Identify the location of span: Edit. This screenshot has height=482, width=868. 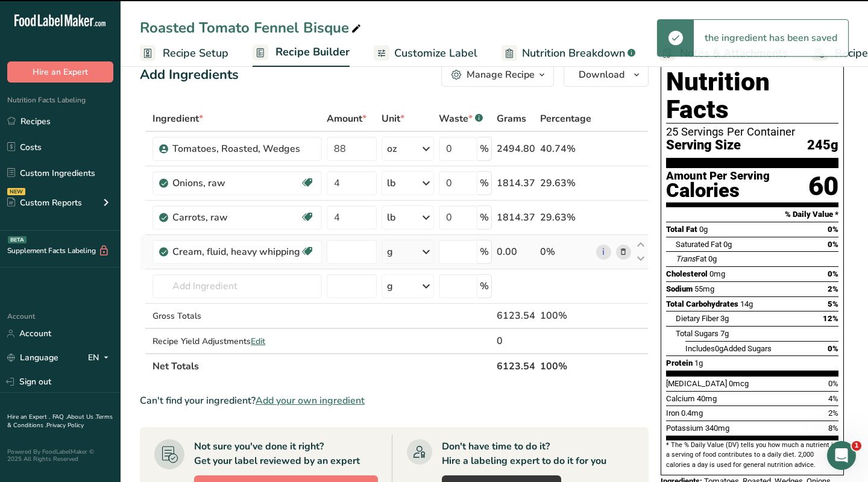
(258, 341).